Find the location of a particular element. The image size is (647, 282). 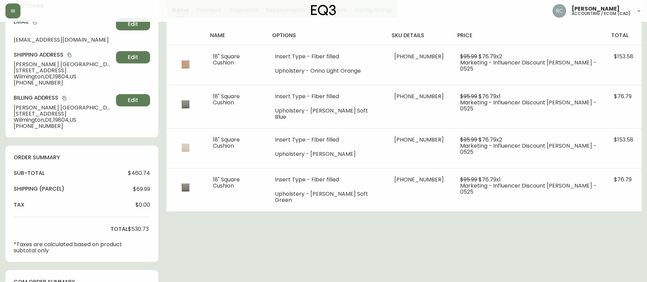

span: $530.73 is located at coordinates (138, 229).